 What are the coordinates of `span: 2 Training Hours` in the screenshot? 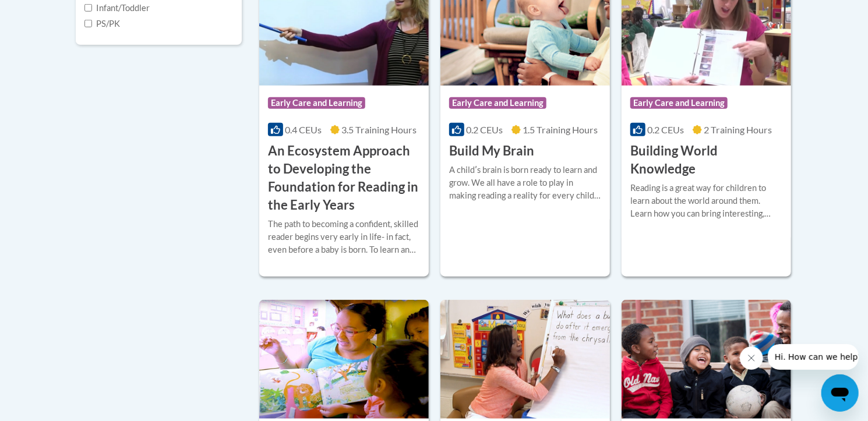 It's located at (738, 129).